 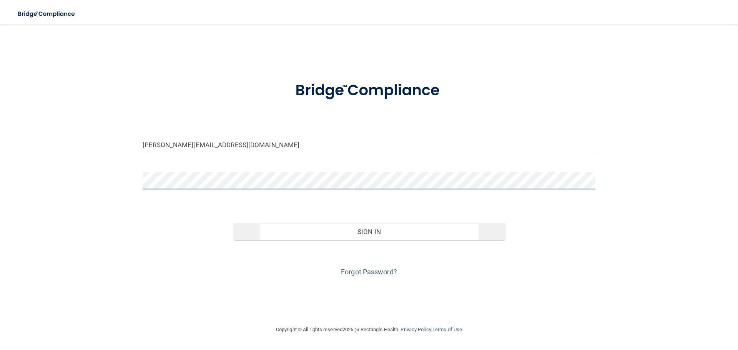 What do you see at coordinates (416, 330) in the screenshot?
I see `a: Privacy Policy` at bounding box center [416, 330].